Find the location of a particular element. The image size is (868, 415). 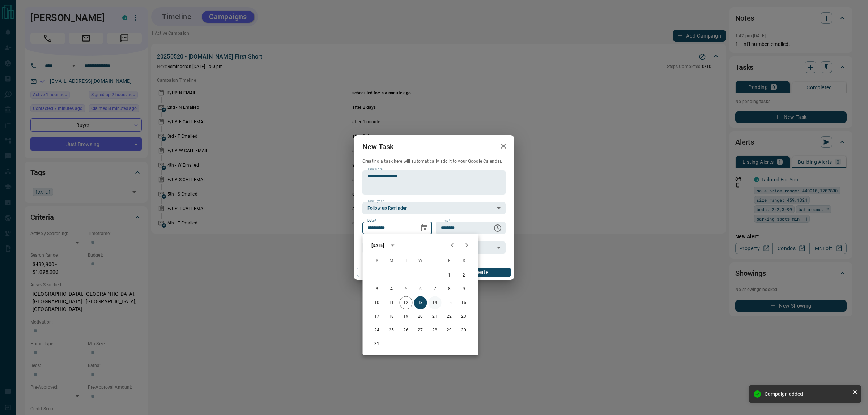

span: Wednesday is located at coordinates (420, 261).